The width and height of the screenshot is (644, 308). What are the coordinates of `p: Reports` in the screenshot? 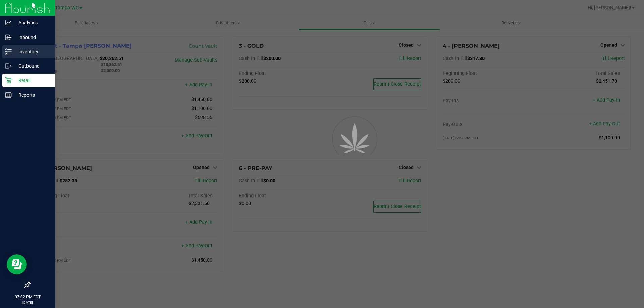 It's located at (32, 95).